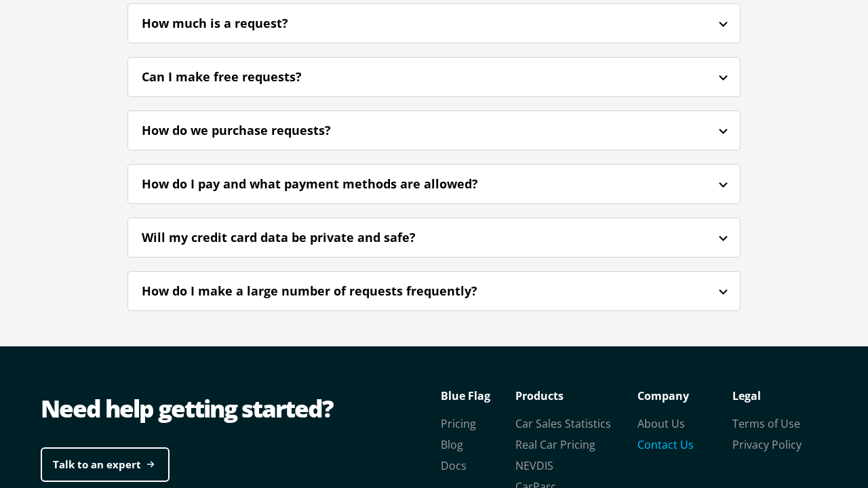  Describe the element at coordinates (105, 465) in the screenshot. I see `a: Talk to an expert` at that location.